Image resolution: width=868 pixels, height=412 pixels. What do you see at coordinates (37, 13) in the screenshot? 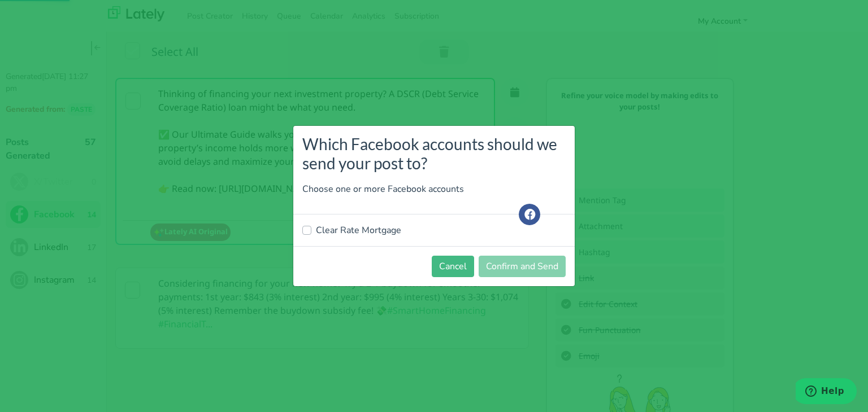
I see `span: Help` at bounding box center [37, 13].